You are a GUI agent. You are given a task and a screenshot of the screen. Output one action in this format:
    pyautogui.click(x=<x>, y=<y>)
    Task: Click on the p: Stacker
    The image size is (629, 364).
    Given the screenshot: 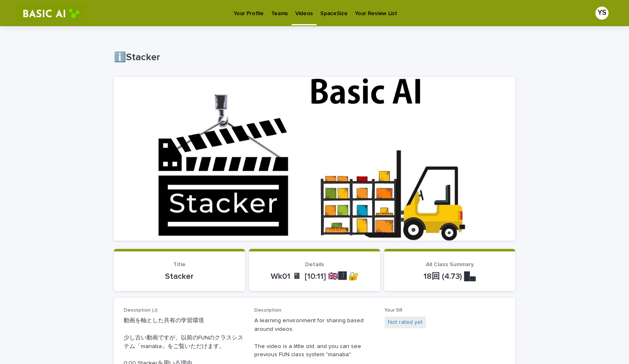 What is the action you would take?
    pyautogui.click(x=179, y=276)
    